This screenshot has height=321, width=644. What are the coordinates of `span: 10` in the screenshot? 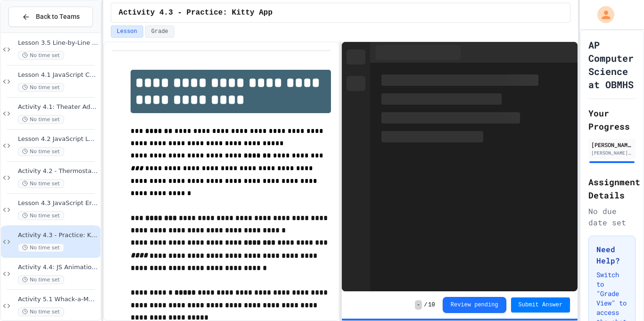 It's located at (431, 305).